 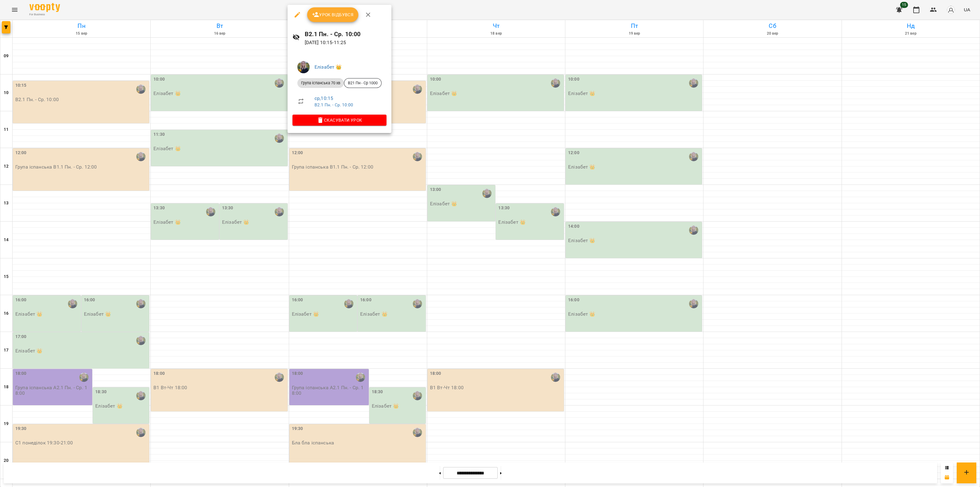 What do you see at coordinates (321, 83) in the screenshot?
I see `span: Група іспанська 70 хв` at bounding box center [321, 83].